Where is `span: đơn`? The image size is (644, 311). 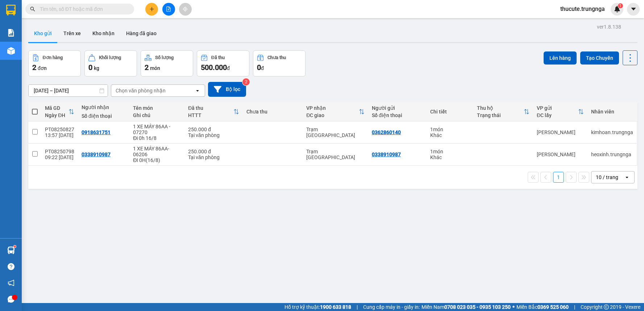
span: đơn is located at coordinates (42, 68).